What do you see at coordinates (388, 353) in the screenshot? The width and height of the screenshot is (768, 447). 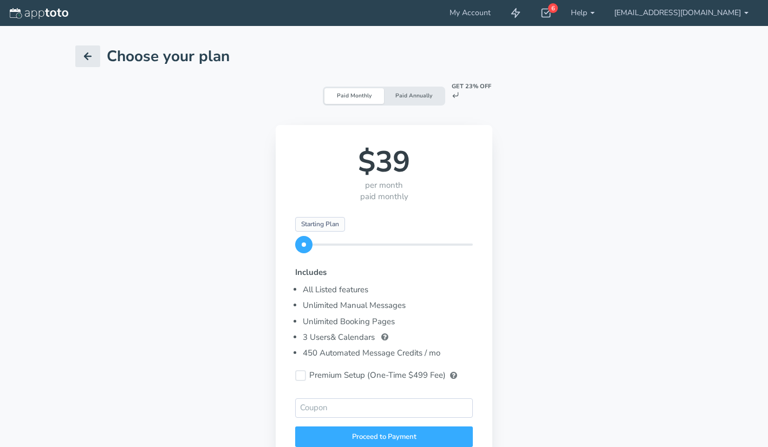 I see `li: 450 Automated Message Credits / mo` at bounding box center [388, 353].